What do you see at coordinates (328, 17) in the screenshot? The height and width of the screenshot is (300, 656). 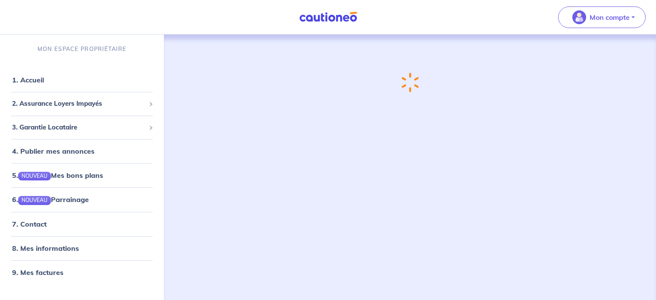 I see `img: Cautioneo` at bounding box center [328, 17].